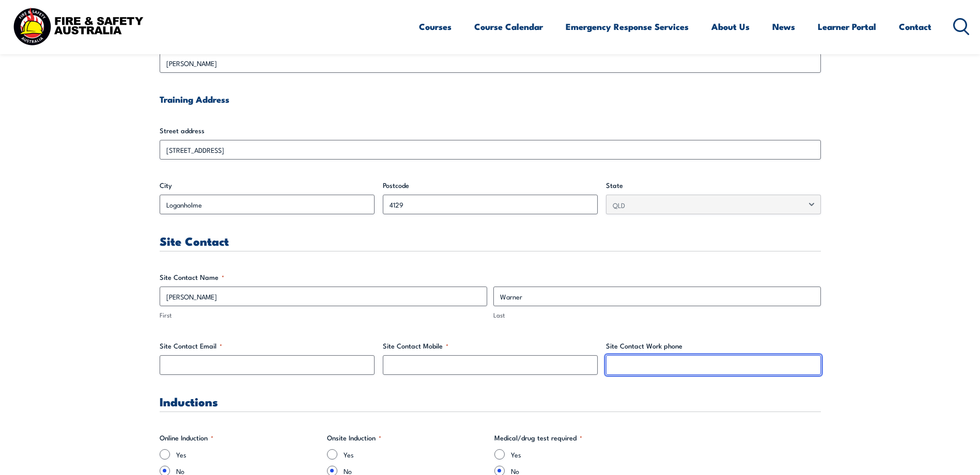  Describe the element at coordinates (354, 438) in the screenshot. I see `legend: Onsite Induction` at that location.